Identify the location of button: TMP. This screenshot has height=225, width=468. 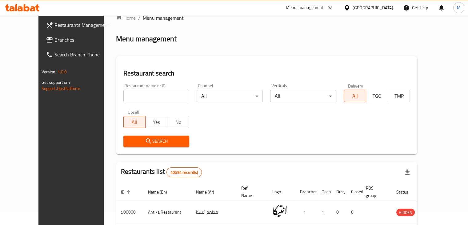
(399, 96).